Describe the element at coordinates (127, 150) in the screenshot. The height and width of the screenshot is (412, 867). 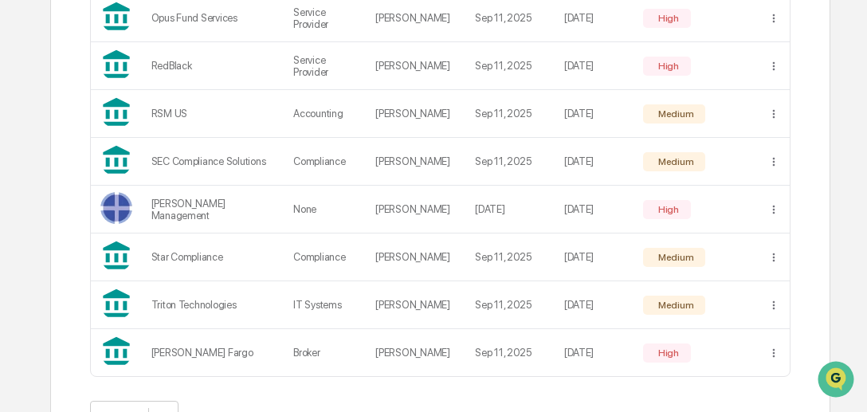
I see `div: We're available if you need us!` at that location.